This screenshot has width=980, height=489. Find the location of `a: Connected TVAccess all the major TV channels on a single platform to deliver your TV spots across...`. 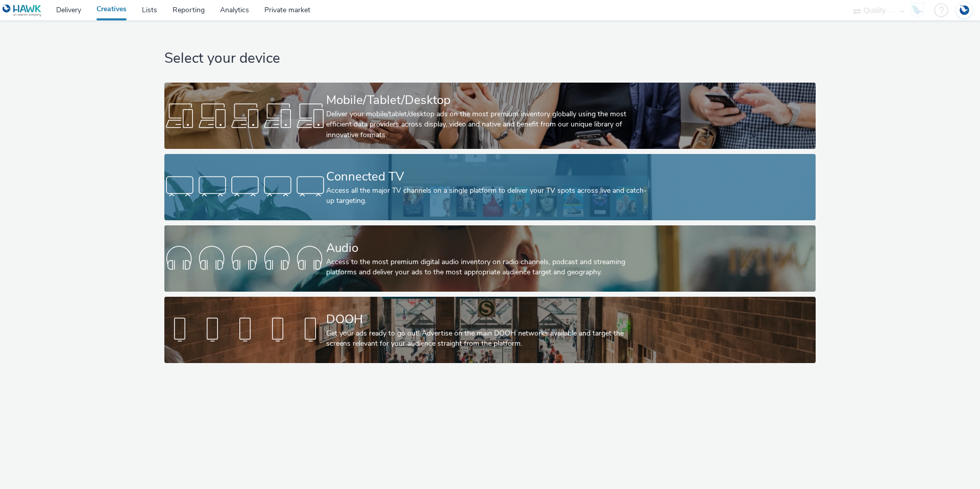

a: Connected TVAccess all the major TV channels on a single platform to deliver your TV spots across... is located at coordinates (489, 187).